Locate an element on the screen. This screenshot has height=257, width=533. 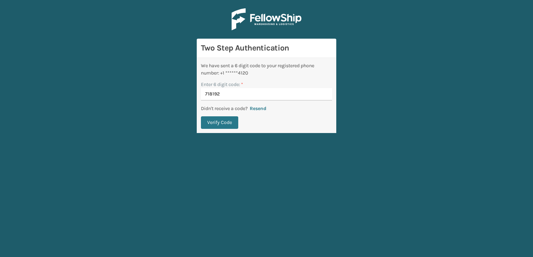
button: Verify Code is located at coordinates (219, 123).